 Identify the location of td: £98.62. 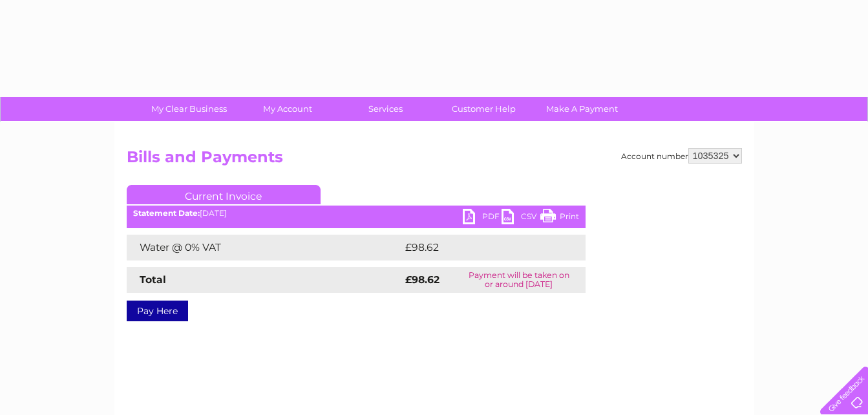
(481, 247).